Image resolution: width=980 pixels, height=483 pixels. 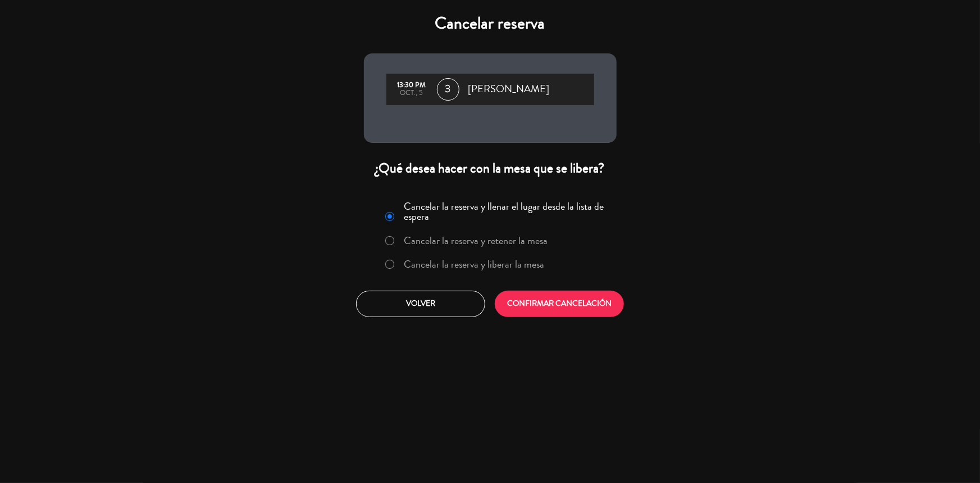 I want to click on div: ¿Qué desea hacer con la mesa que se libera?, so click(x=491, y=168).